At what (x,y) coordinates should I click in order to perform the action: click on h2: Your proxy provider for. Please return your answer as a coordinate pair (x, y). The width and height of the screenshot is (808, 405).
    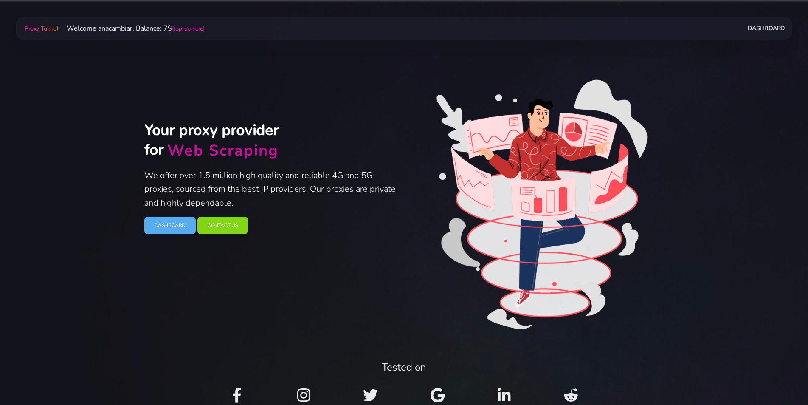
    Looking at the image, I should click on (272, 141).